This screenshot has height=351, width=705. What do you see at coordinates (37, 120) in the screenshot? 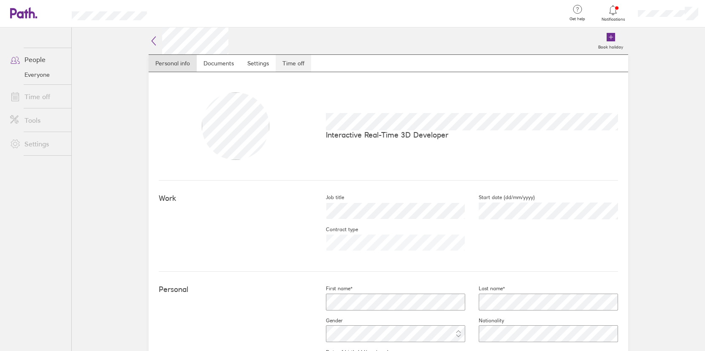
I see `a: Tools` at bounding box center [37, 120].